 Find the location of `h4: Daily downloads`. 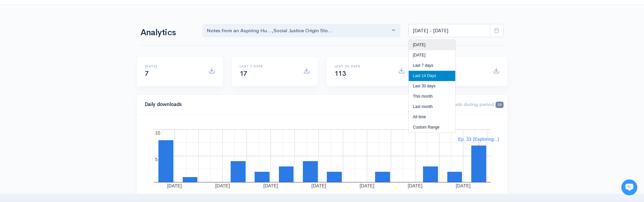

h4: Daily downloads is located at coordinates (287, 104).